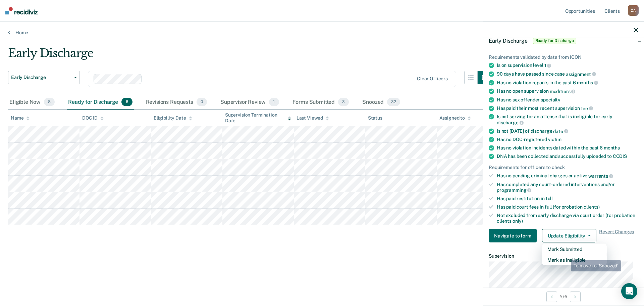 The height and width of the screenshot is (306, 644). What do you see at coordinates (518, 221) in the screenshot?
I see `span: only)` at bounding box center [518, 221].